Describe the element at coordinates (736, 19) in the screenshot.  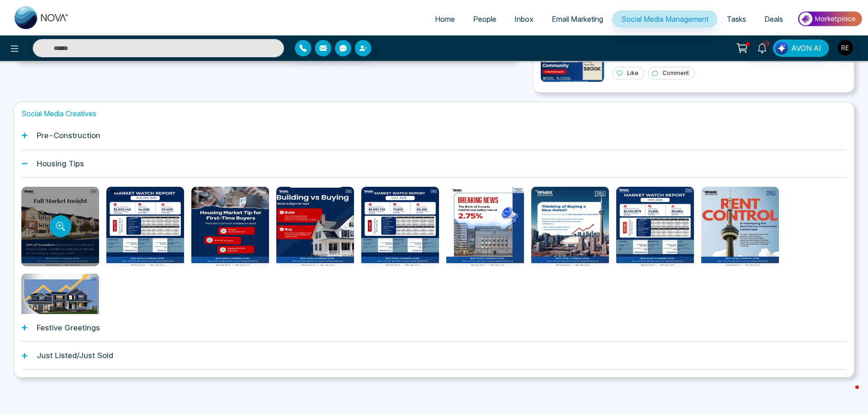
I see `a: Tasks` at that location.